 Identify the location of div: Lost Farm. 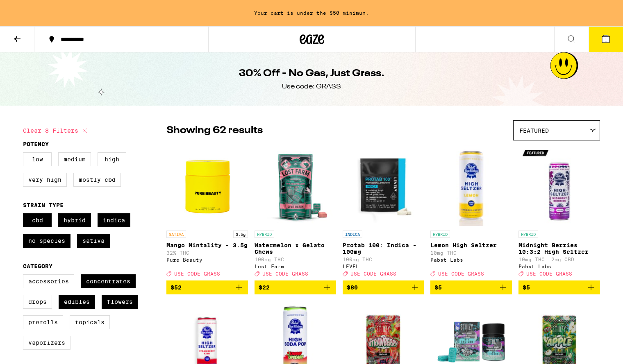
(295, 266).